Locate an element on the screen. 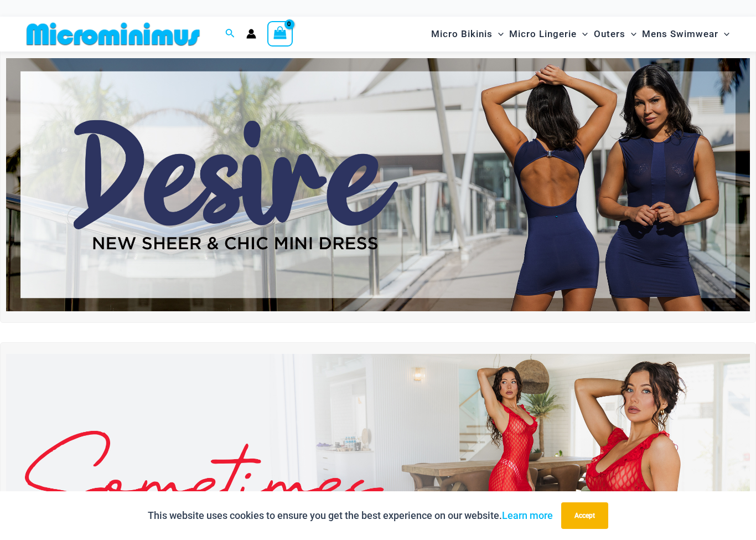  a: Learn more is located at coordinates (528, 515).